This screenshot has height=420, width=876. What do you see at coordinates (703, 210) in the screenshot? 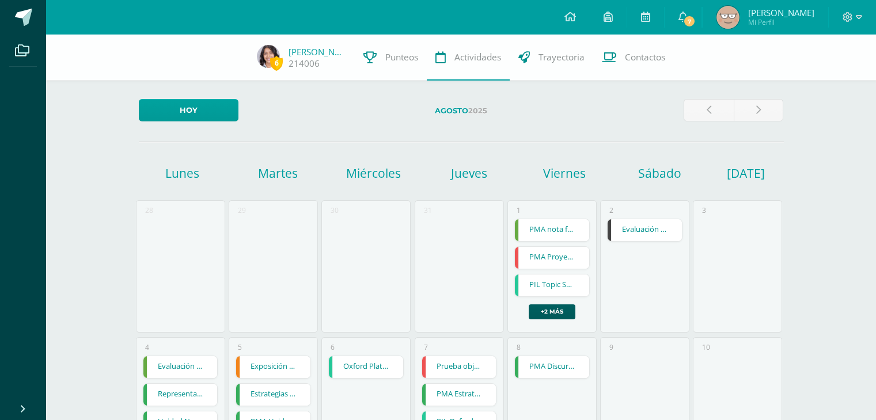
I see `div: 3` at bounding box center [703, 210].